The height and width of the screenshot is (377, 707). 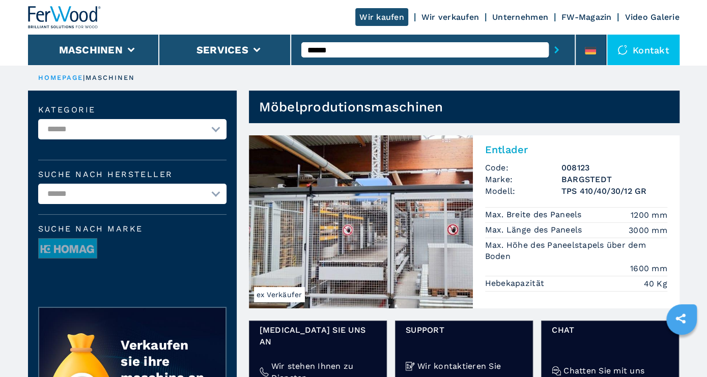 What do you see at coordinates (523, 167) in the screenshot?
I see `span: Code:` at bounding box center [523, 167].